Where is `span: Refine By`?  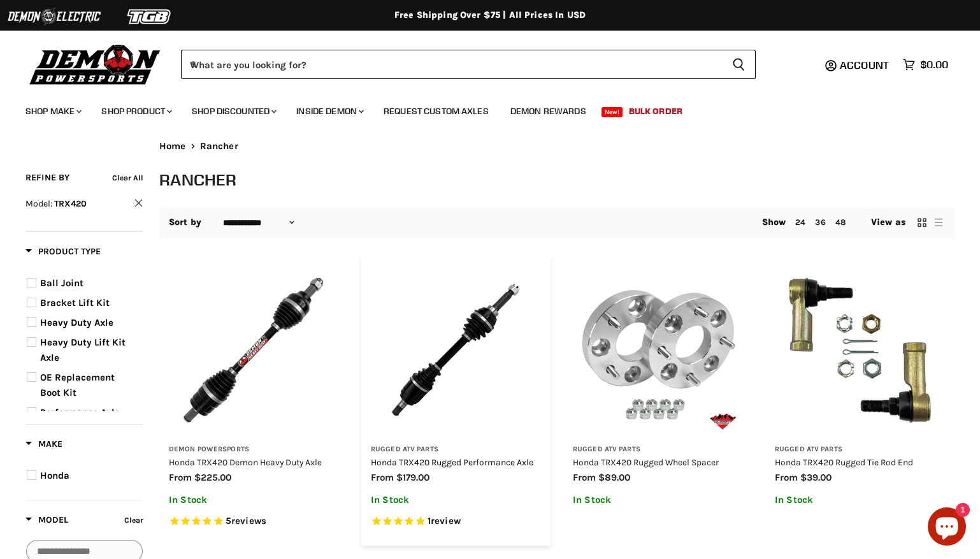 span: Refine By is located at coordinates (47, 178).